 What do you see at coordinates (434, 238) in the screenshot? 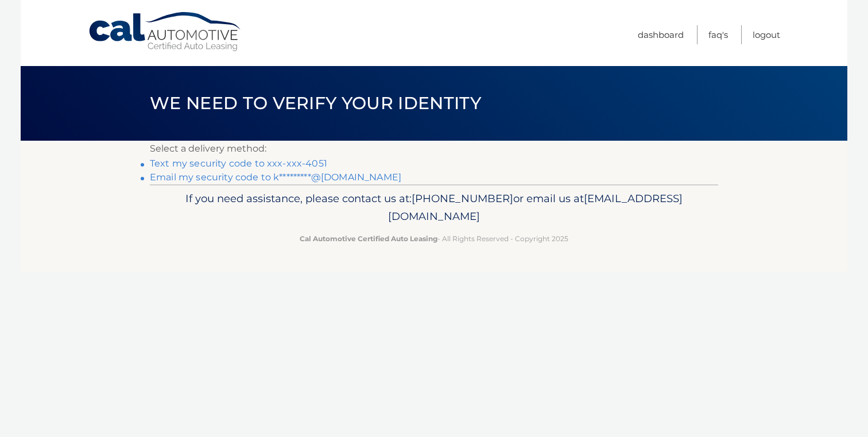
I see `p: - All Rights Reserved - Copyright 2025` at bounding box center [434, 238].